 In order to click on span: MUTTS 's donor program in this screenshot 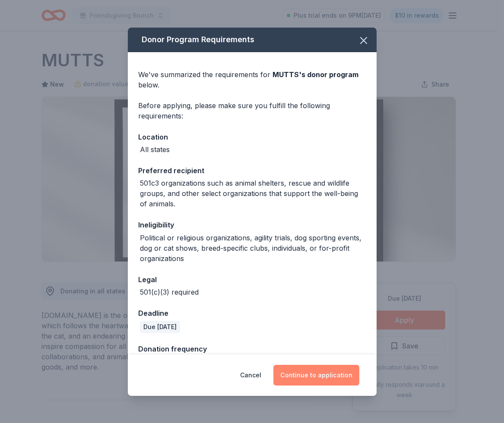, I will do `click(315, 75)`.